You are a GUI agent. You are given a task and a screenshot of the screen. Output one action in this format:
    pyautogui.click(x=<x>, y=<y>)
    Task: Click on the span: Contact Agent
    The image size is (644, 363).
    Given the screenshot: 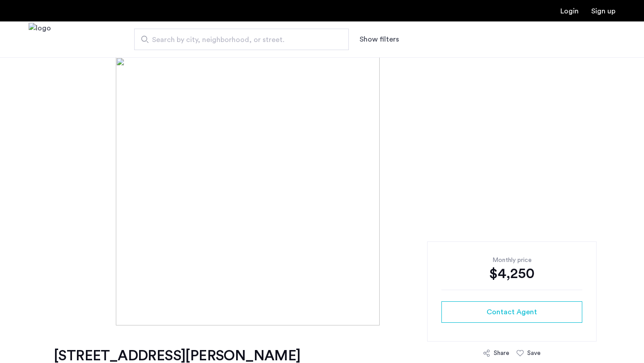 What is the action you would take?
    pyautogui.click(x=511, y=312)
    